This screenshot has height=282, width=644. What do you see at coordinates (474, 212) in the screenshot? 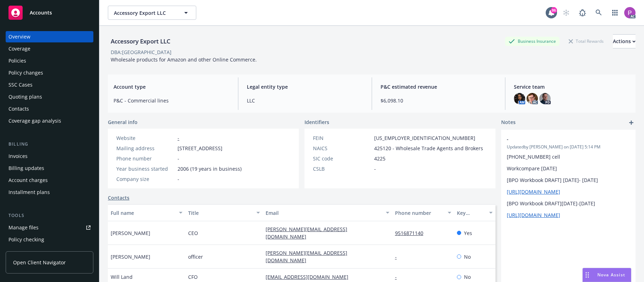
I see `button: Key contact` at bounding box center [474, 212].